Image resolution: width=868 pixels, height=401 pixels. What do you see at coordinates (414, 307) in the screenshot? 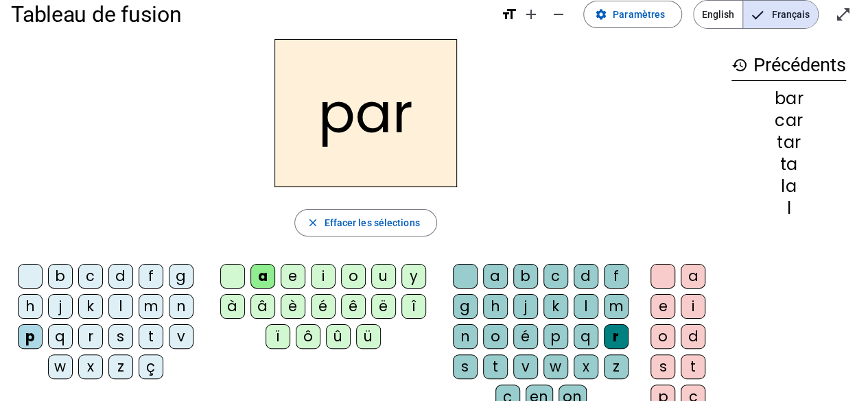
I see `div: î` at bounding box center [414, 307].